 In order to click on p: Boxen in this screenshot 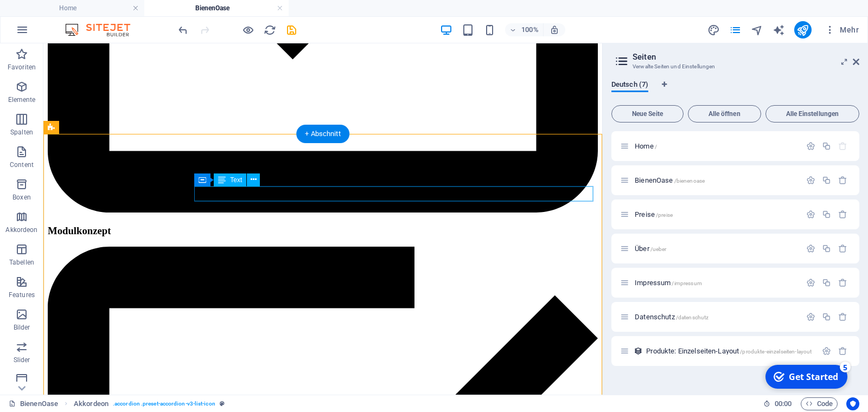, I will do `click(21, 198)`.